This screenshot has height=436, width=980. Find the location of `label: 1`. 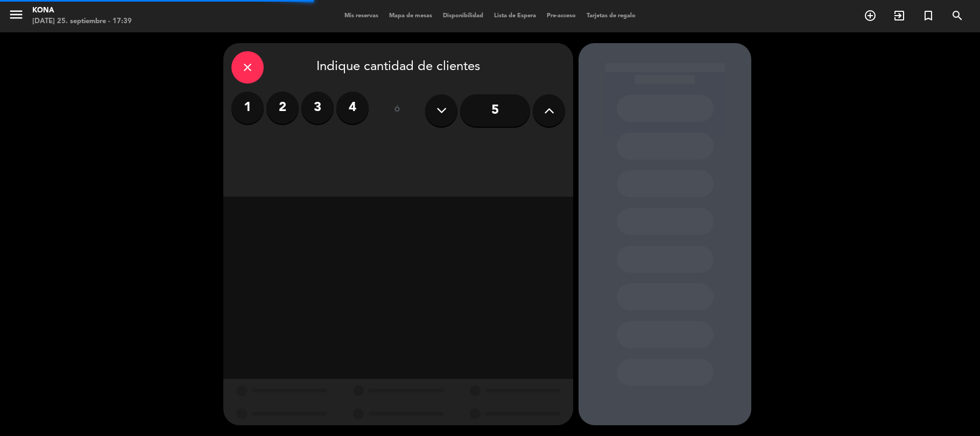

label: 1 is located at coordinates (247, 108).